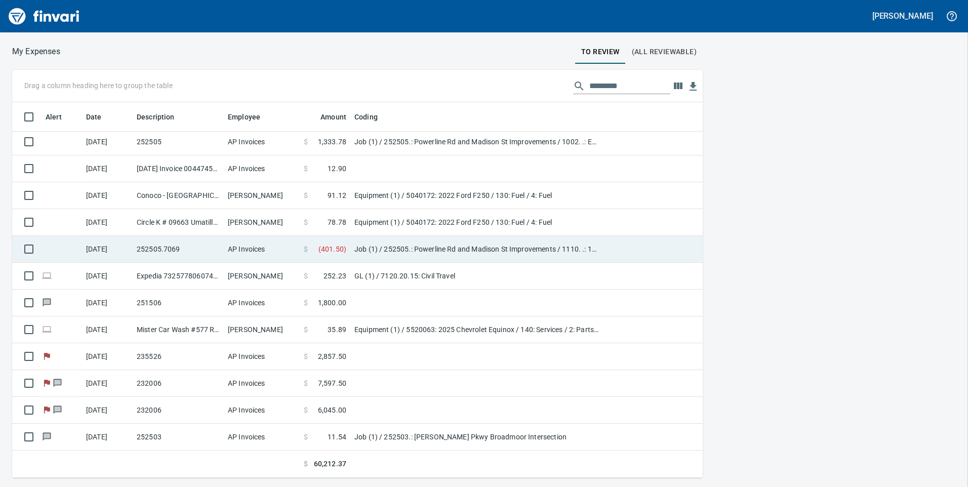 This screenshot has width=968, height=487. What do you see at coordinates (332, 142) in the screenshot?
I see `span: 1,333.78` at bounding box center [332, 142].